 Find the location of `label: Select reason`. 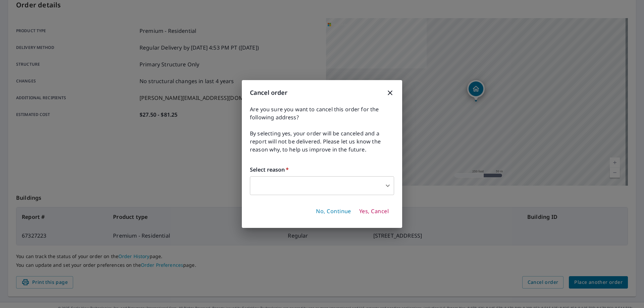

label: Select reason is located at coordinates (322, 170).